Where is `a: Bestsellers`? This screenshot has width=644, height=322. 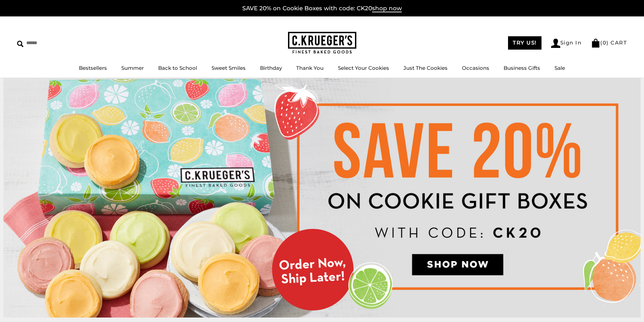
a: Bestsellers is located at coordinates (93, 68).